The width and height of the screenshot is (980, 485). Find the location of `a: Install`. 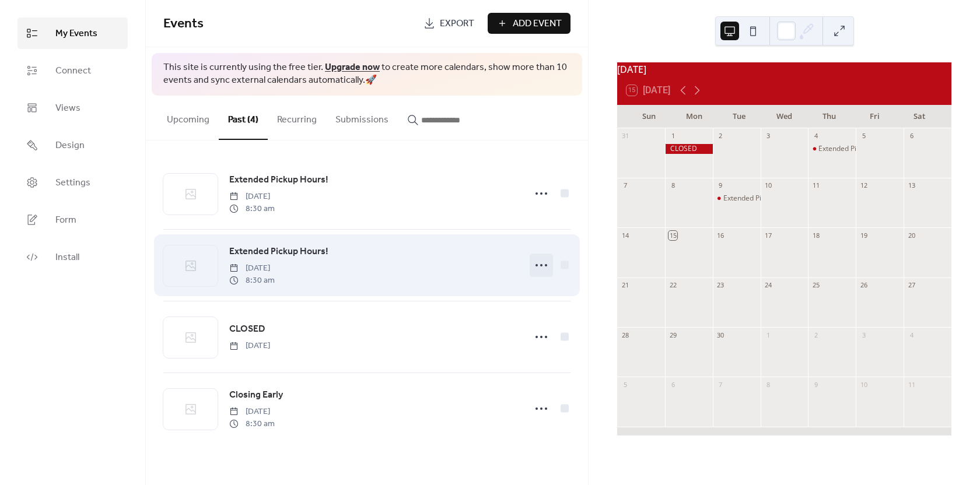

a: Install is located at coordinates (72, 257).